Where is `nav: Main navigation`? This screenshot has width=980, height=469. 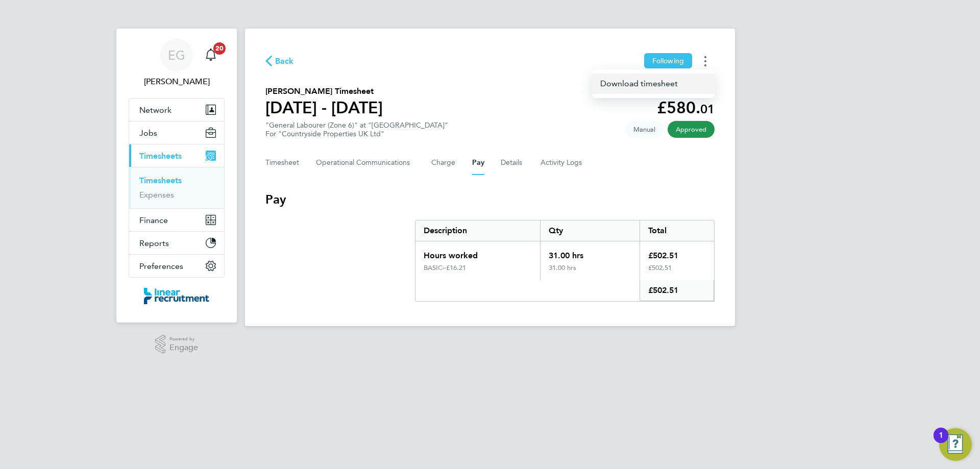 nav: Main navigation is located at coordinates (176, 175).